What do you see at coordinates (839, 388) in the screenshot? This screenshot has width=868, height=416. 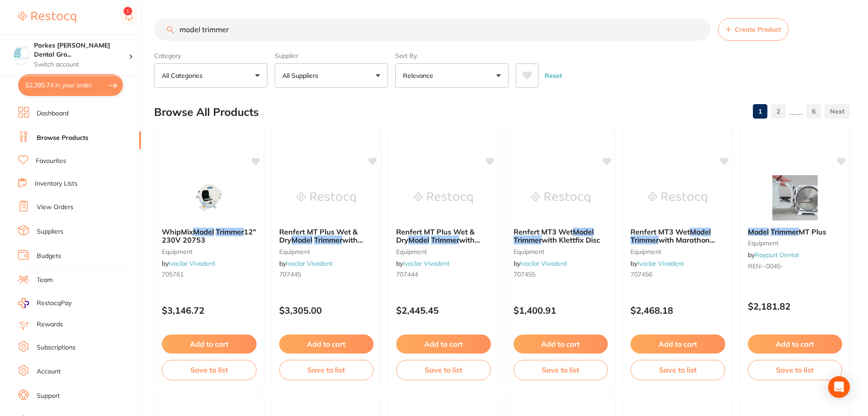 I see `div: Open Intercom Messenger` at bounding box center [839, 388].